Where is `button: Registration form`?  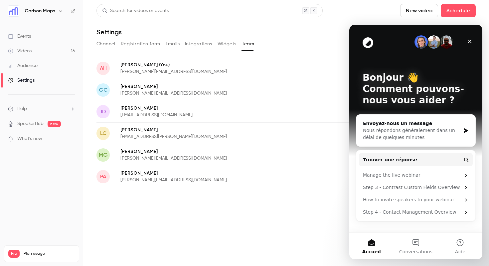 button: Registration form is located at coordinates (140, 44).